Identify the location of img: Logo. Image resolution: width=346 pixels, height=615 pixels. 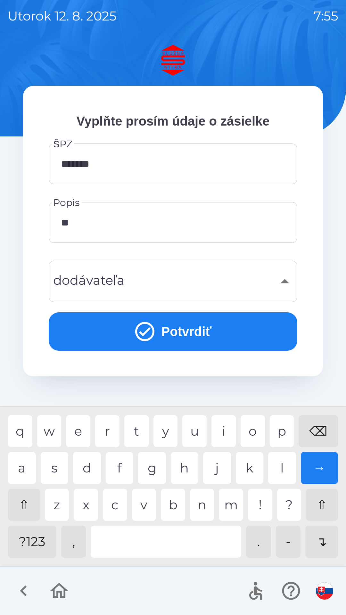
(173, 60).